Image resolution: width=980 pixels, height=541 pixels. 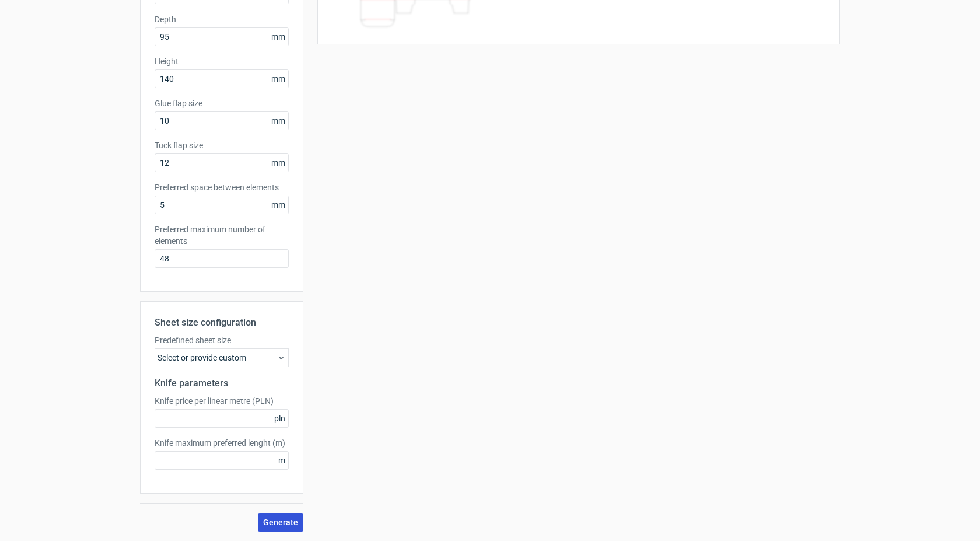 I want to click on span: pln, so click(x=279, y=418).